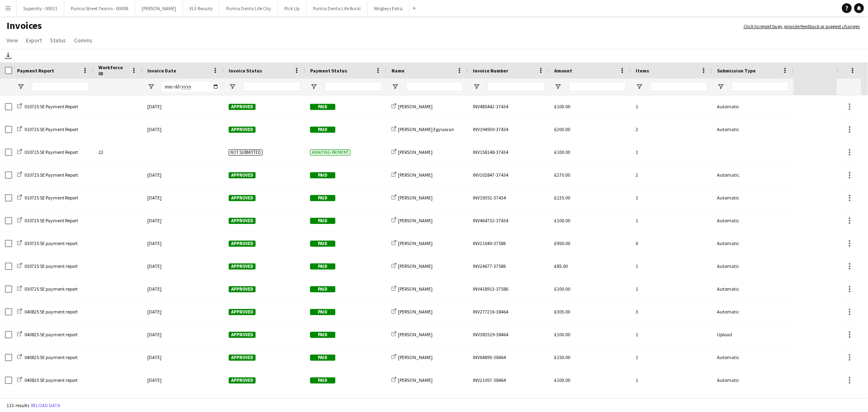 This screenshot has height=412, width=868. What do you see at coordinates (562, 311) in the screenshot?
I see `span: £305.00` at bounding box center [562, 311].